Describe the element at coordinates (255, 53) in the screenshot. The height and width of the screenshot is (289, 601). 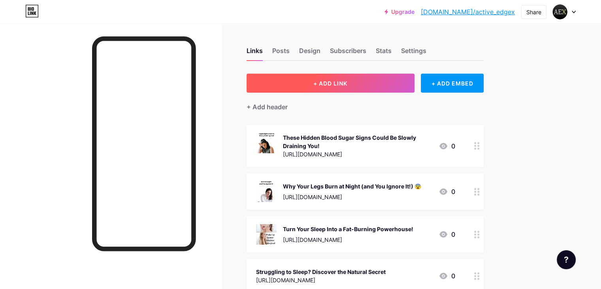
I see `div: Links` at that location.